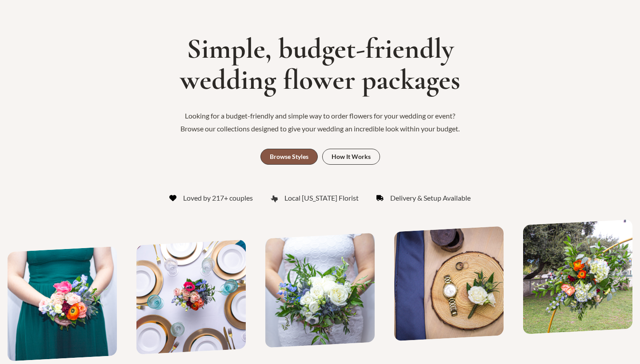  Describe the element at coordinates (320, 64) in the screenshot. I see `h1: Simple, budget-friendly wedding flower packages` at that location.